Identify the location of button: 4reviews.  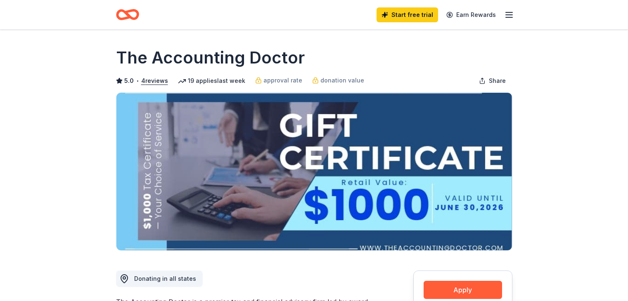
(154, 81).